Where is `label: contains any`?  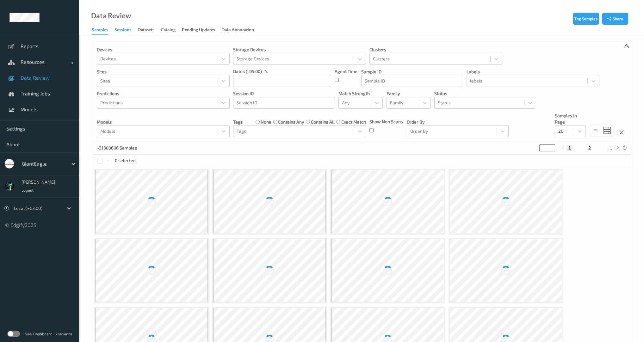
label: contains any is located at coordinates (291, 122).